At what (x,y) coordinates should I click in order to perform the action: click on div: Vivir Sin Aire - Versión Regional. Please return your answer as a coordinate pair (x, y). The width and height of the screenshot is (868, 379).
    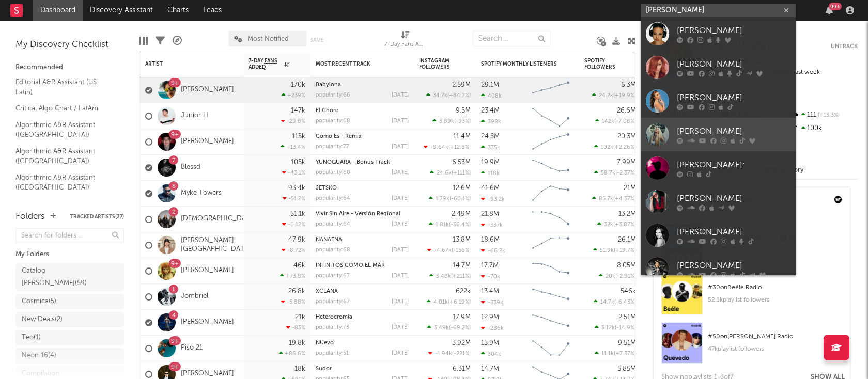
    Looking at the image, I should click on (362, 214).